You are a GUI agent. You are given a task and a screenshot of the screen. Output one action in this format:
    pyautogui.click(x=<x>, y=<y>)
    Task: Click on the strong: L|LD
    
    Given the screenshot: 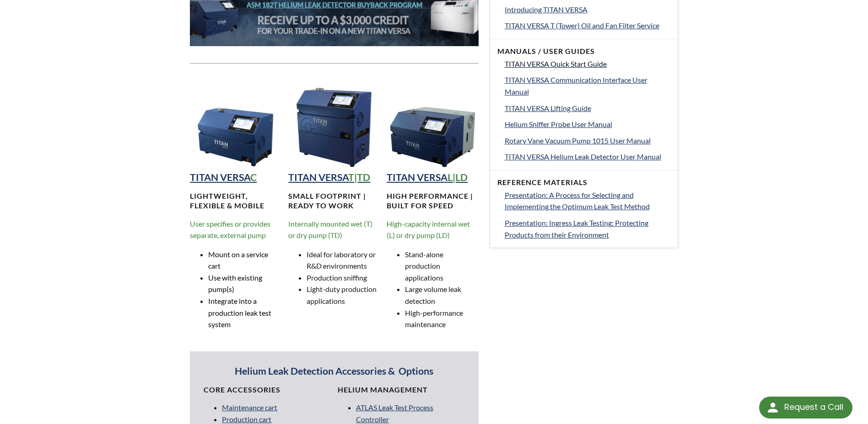 What is the action you would take?
    pyautogui.click(x=458, y=177)
    